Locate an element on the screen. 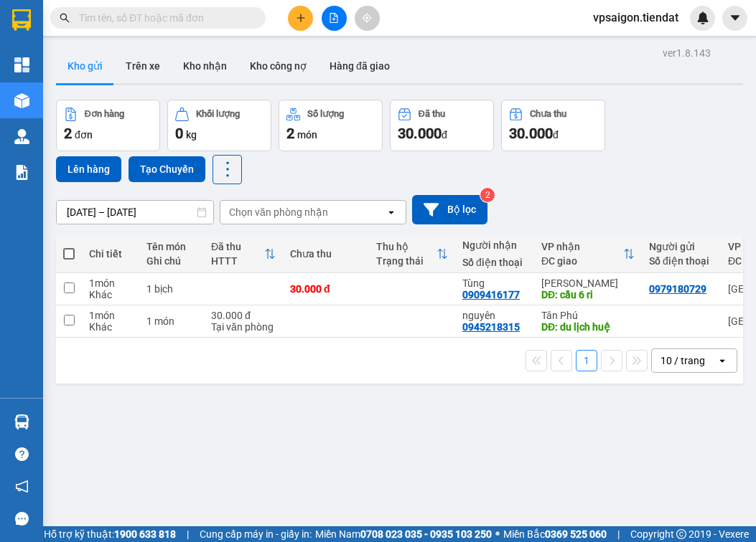 The width and height of the screenshot is (756, 542). div: ĐC giao is located at coordinates (582, 261).